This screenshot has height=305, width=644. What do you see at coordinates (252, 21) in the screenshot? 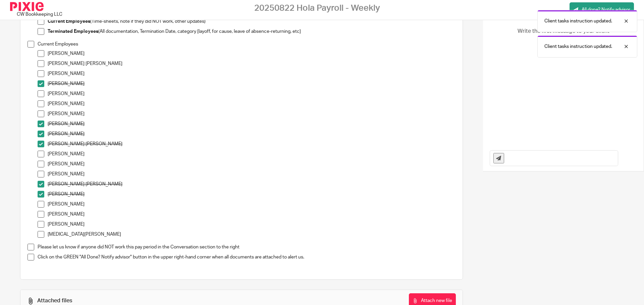
I see `p: (Time-sheets, note if they did NOT work, other updates)` at bounding box center [252, 21].